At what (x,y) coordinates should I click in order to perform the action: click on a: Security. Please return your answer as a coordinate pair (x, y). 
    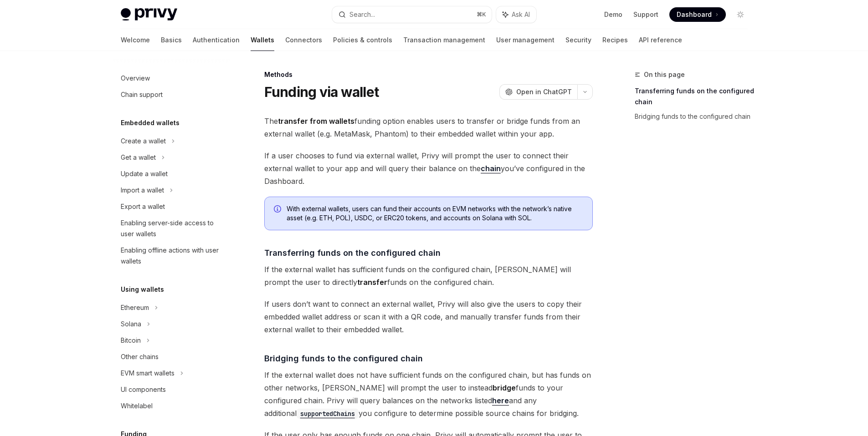
    Looking at the image, I should click on (578, 40).